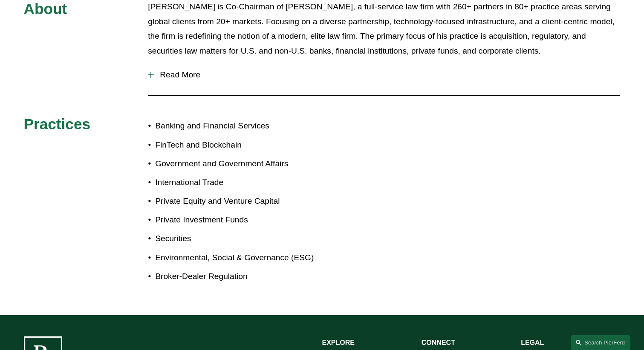 Image resolution: width=644 pixels, height=350 pixels. What do you see at coordinates (532, 343) in the screenshot?
I see `strong: LEGAL` at bounding box center [532, 343].